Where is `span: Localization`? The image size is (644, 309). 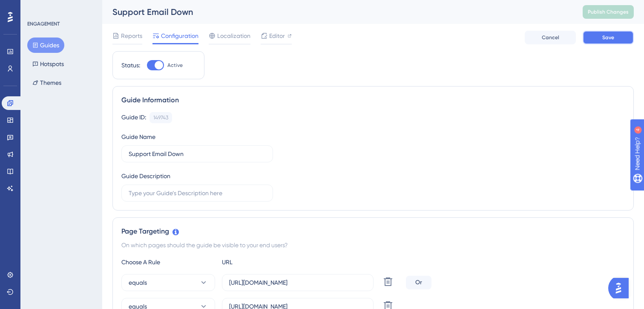
span: Localization is located at coordinates (234, 36).